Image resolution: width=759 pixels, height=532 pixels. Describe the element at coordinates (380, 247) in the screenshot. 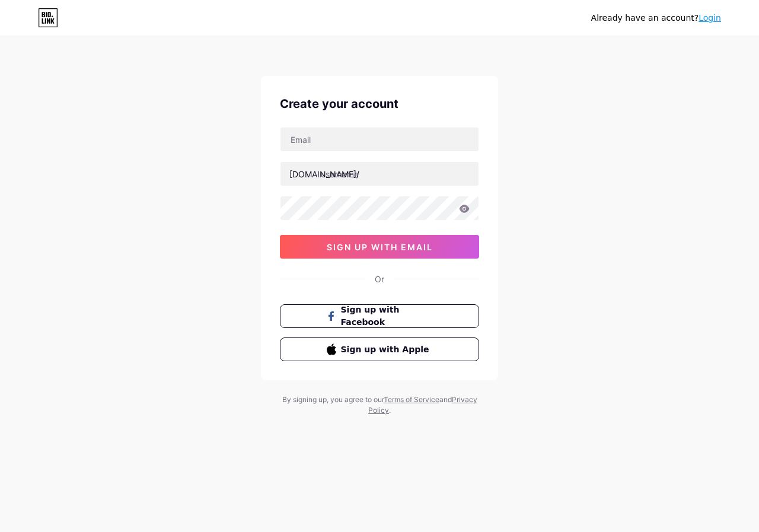

I see `span: sign up with email` at that location.